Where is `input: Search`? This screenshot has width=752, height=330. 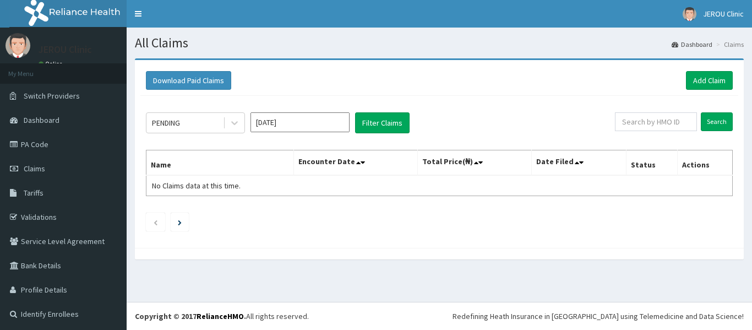
input: Search is located at coordinates (717, 122).